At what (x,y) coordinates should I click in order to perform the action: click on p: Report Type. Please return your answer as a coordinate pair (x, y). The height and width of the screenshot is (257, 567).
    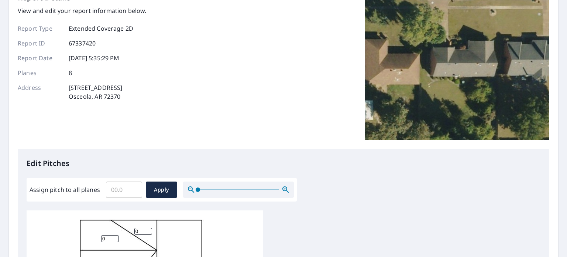
    Looking at the image, I should click on (40, 28).